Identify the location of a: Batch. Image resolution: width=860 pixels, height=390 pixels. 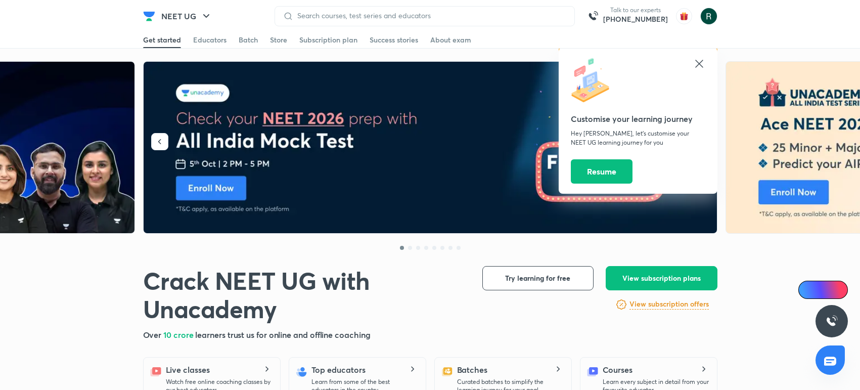
(248, 40).